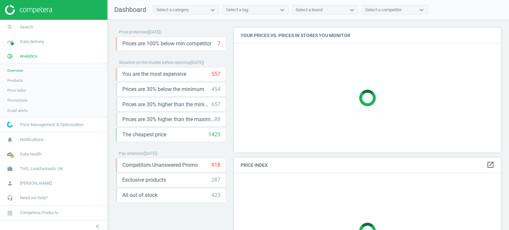 The height and width of the screenshot is (230, 509). What do you see at coordinates (39, 213) in the screenshot?
I see `span: Competera Products` at bounding box center [39, 213].